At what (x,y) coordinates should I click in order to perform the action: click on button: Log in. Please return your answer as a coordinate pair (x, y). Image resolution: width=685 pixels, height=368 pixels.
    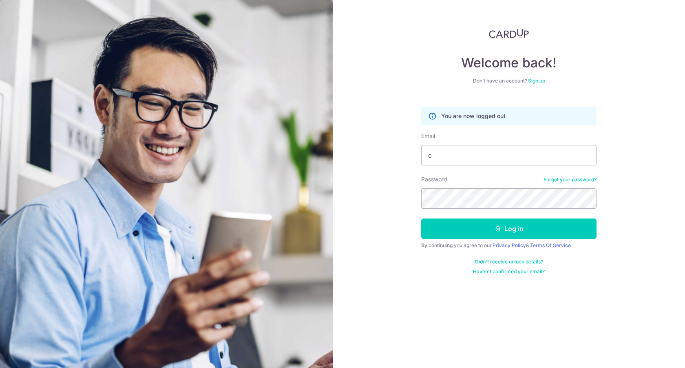
    Looking at the image, I should click on (509, 228).